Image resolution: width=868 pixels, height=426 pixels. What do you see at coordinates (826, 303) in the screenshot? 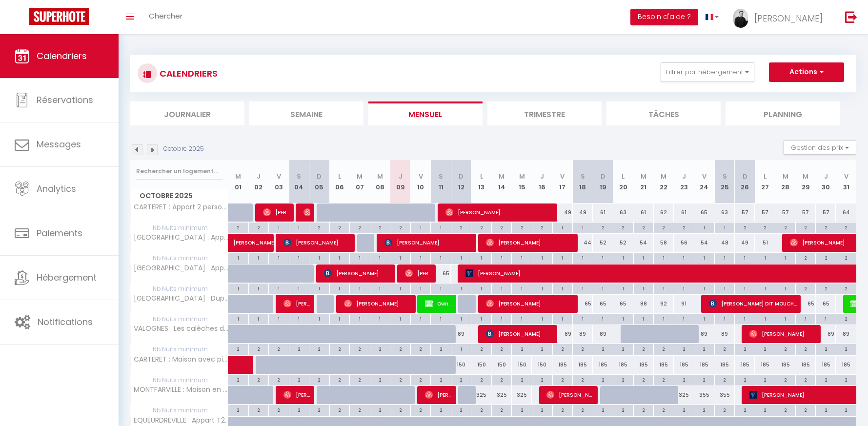
I see `div: 65` at bounding box center [826, 303].